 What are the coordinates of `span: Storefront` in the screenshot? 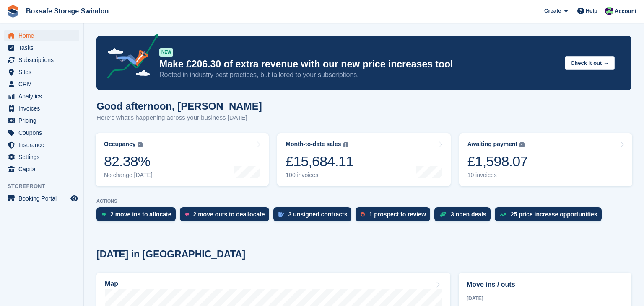 It's located at (46, 187).